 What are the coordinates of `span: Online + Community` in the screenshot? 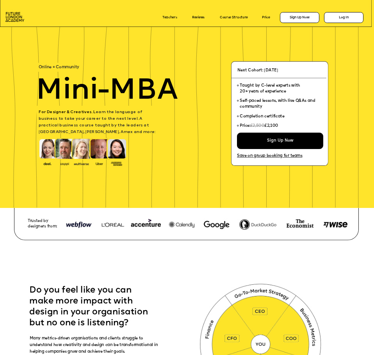 It's located at (59, 68).